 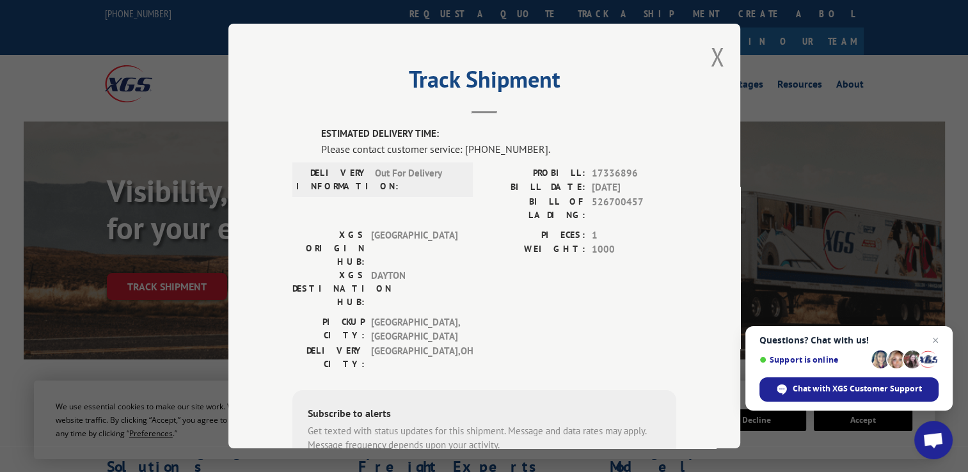 I want to click on button: Close modal, so click(x=717, y=56).